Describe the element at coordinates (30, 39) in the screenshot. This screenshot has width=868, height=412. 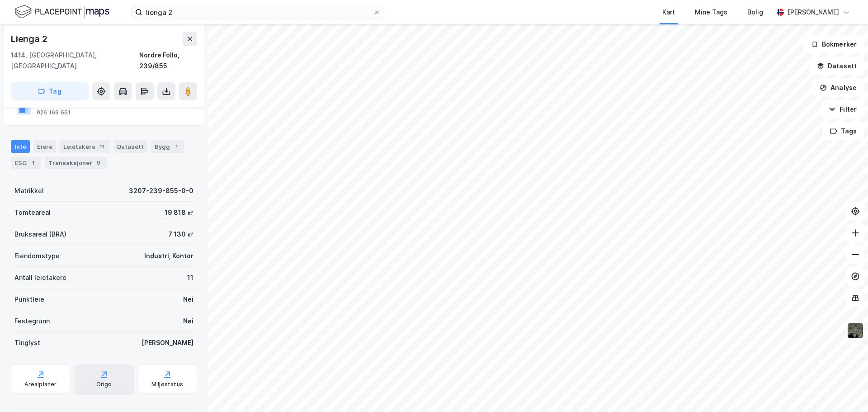
I see `div: Lienga 2` at that location.